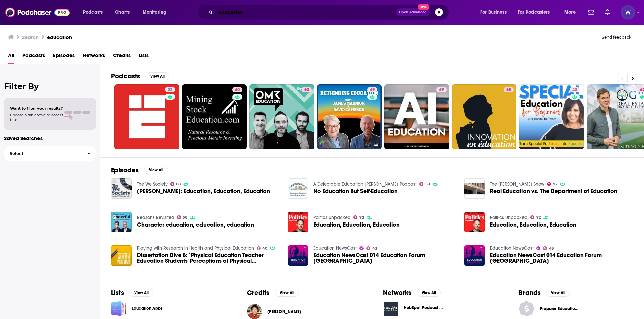 The width and height of the screenshot is (644, 319). I want to click on h2: Filter By, so click(50, 86).